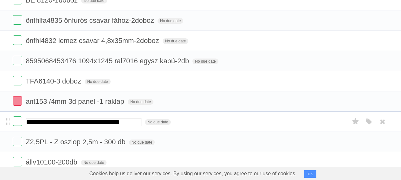  What do you see at coordinates (54, 81) in the screenshot?
I see `span: TFA6140-3 doboz` at bounding box center [54, 81].